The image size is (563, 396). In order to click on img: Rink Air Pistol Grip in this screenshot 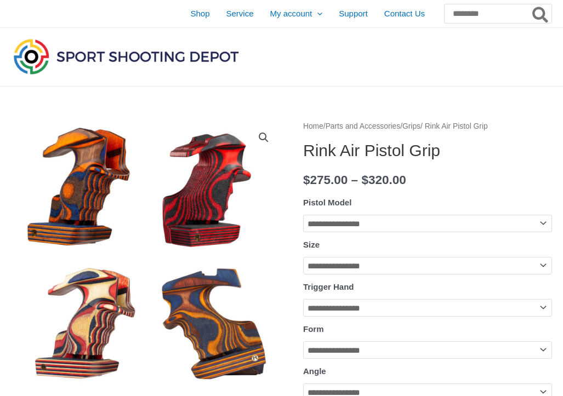, I will do `click(146, 255)`.